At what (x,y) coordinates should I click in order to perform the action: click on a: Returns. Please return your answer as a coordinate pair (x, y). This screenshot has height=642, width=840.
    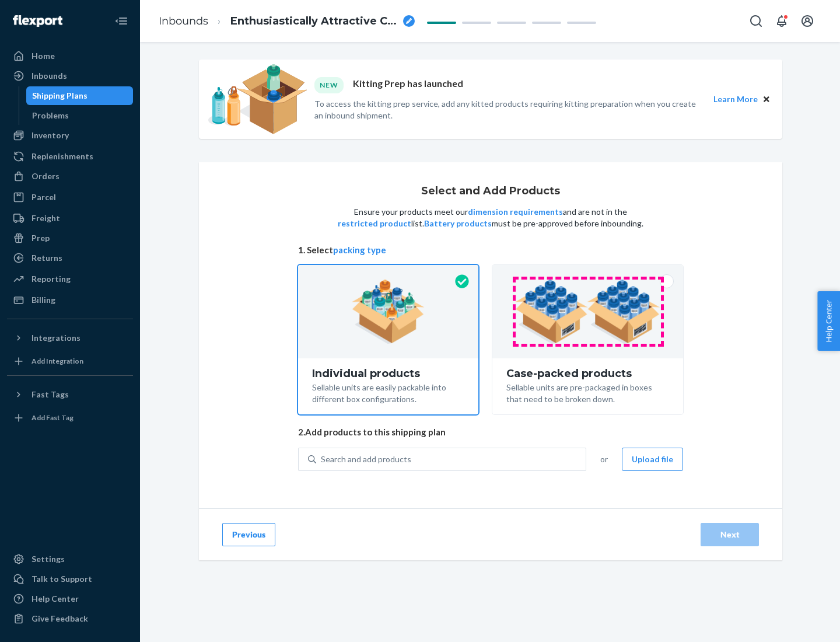
    Looking at the image, I should click on (70, 258).